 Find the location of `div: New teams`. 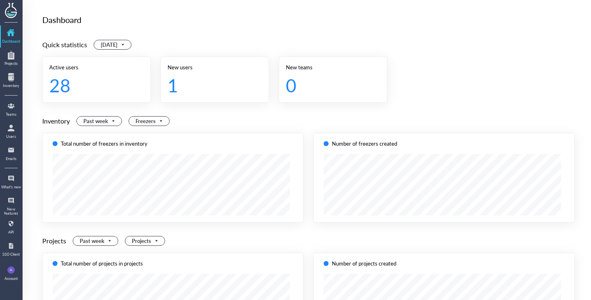

div: New teams is located at coordinates (333, 67).